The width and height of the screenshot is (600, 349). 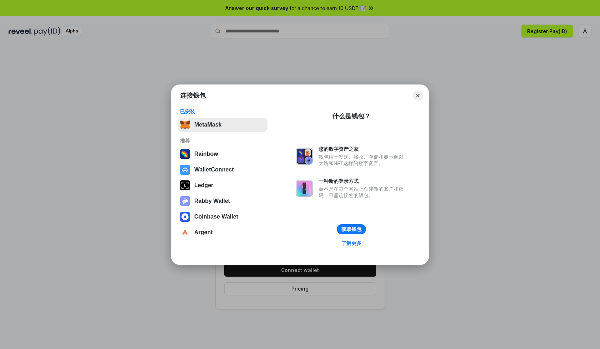 What do you see at coordinates (222, 125) in the screenshot?
I see `button: MetaMask` at bounding box center [222, 125].